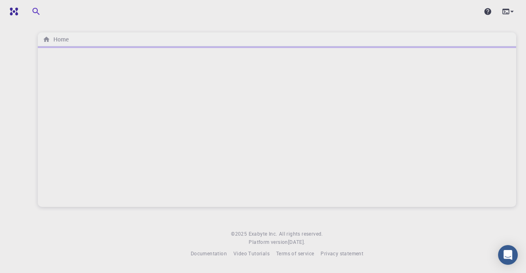  Describe the element at coordinates (209, 254) in the screenshot. I see `span: Documentation` at that location.